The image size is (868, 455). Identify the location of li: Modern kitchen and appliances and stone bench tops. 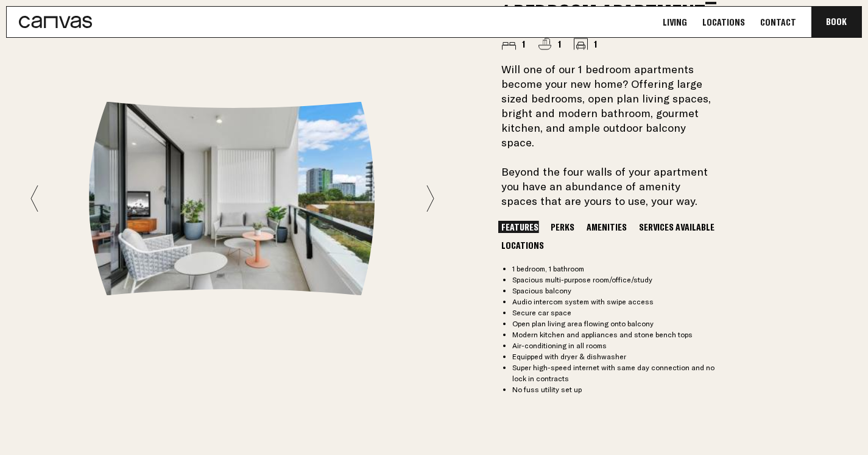
(614, 335).